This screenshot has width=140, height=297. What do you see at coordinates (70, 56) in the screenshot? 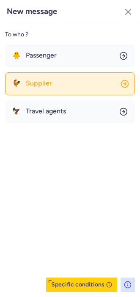
I see `button: 🐥Passenger` at bounding box center [70, 56].